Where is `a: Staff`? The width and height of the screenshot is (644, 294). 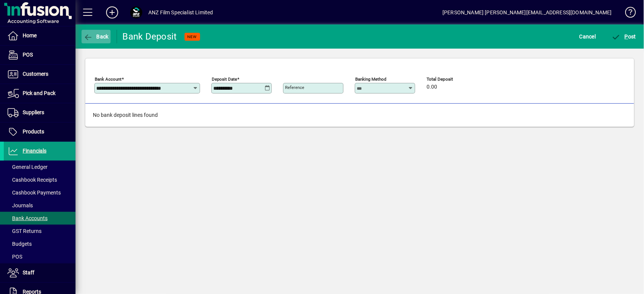 a: Staff is located at coordinates (40, 273).